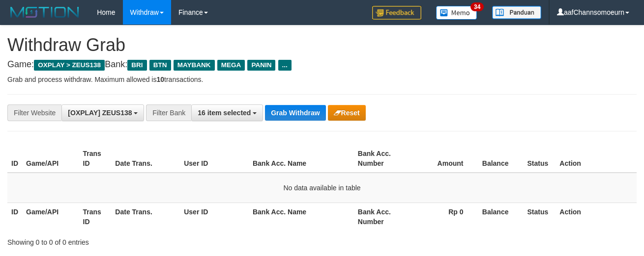 This screenshot has width=644, height=256. What do you see at coordinates (517, 12) in the screenshot?
I see `img: panduan.png` at bounding box center [517, 12].